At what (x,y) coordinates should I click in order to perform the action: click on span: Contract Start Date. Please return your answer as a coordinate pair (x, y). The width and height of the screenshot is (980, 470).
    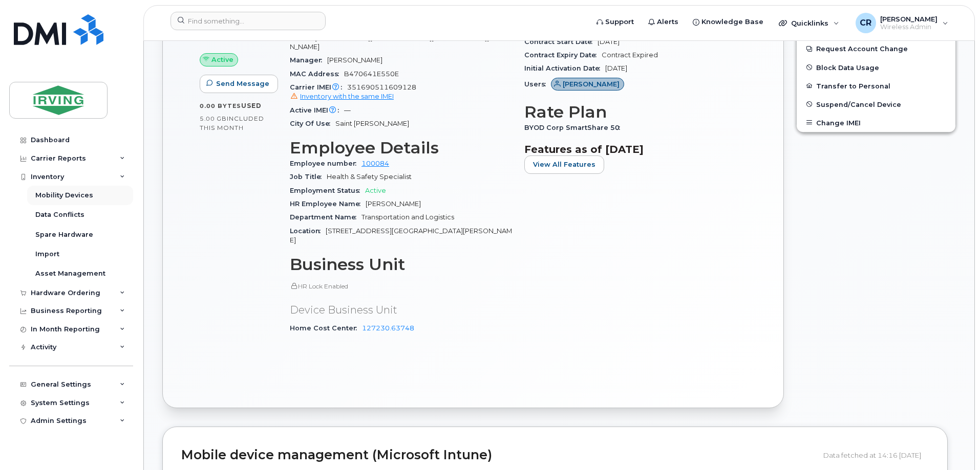
    Looking at the image, I should click on (561, 42).